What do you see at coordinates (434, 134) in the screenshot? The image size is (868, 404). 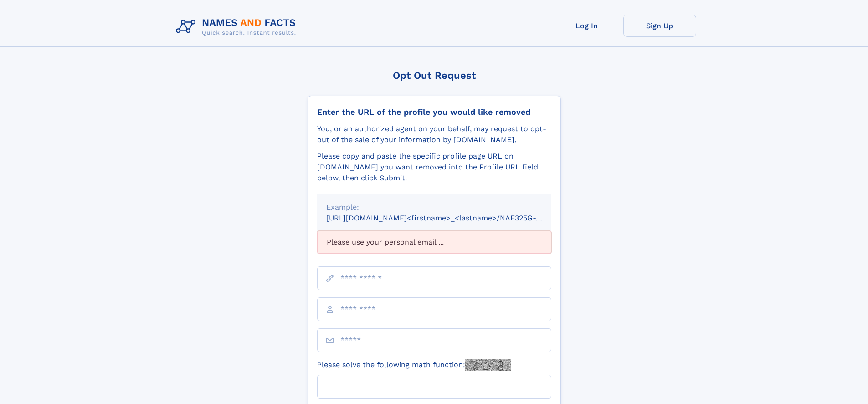 I see `div: You, or an authorized agent on your behalf, may request to opt-out of the sale of your informatio...` at bounding box center [434, 134].